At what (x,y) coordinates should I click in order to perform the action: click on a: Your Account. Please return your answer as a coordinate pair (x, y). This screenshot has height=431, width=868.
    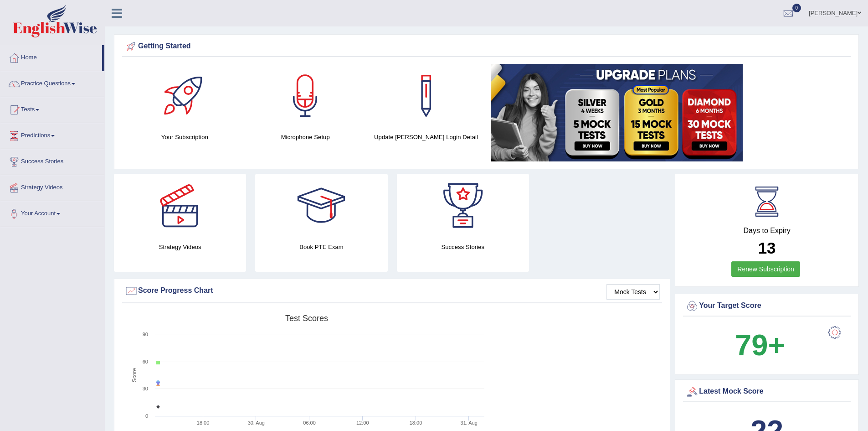
    Looking at the image, I should click on (52, 212).